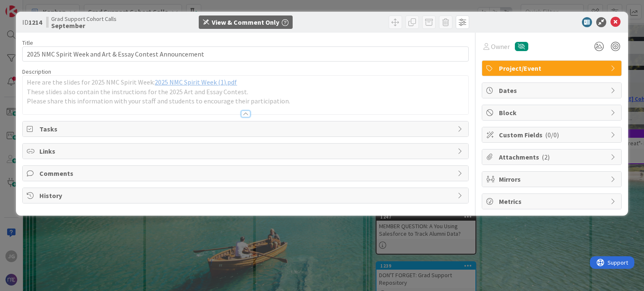  I want to click on input: type card name here..., so click(245, 54).